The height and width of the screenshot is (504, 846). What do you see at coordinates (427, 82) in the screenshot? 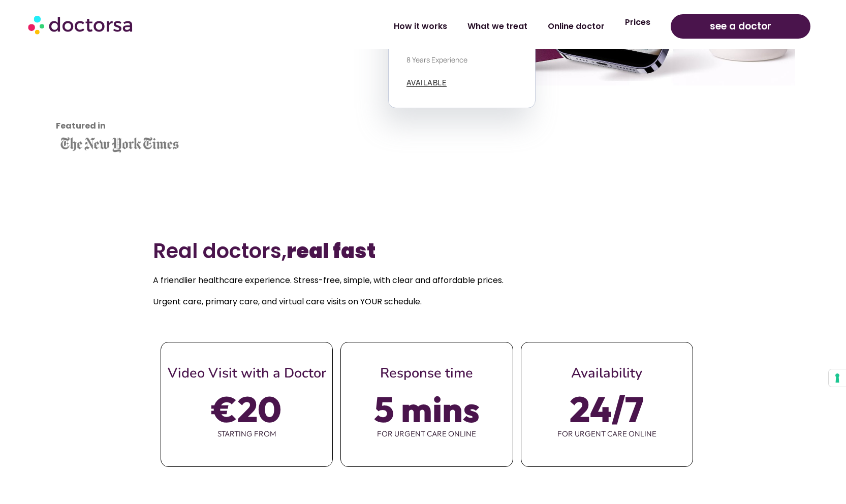
I see `span: AVAILABLE` at bounding box center [427, 82].